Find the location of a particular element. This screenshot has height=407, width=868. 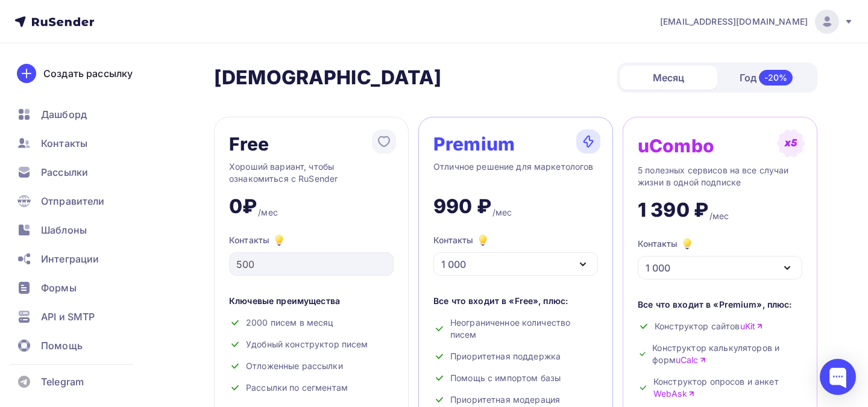

a: Рассылки is located at coordinates (81, 172).